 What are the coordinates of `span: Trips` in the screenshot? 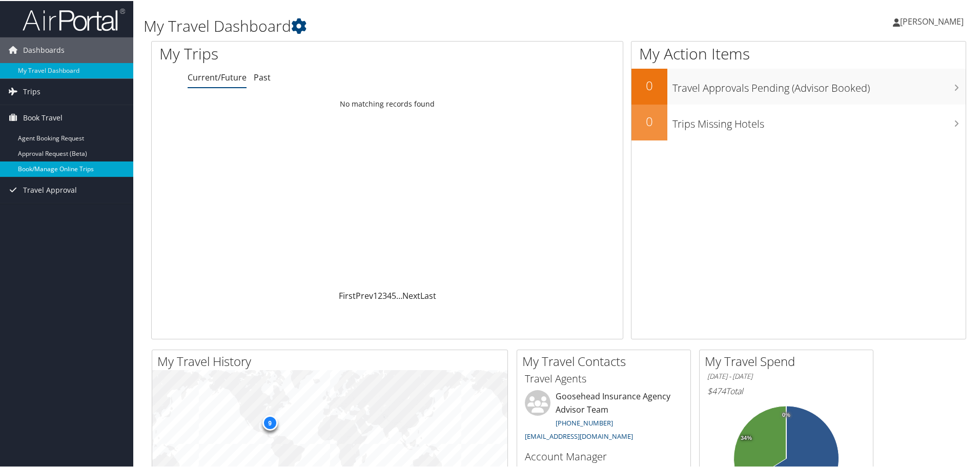 It's located at (32, 91).